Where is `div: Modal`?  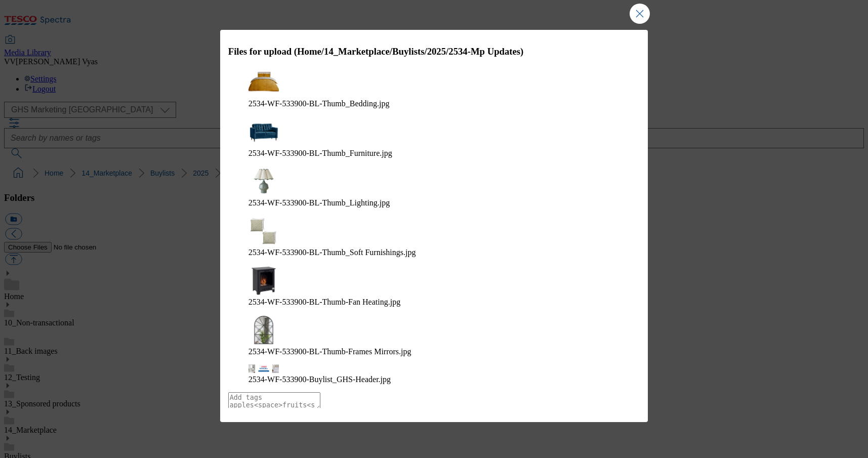
div: Modal is located at coordinates (434, 226).